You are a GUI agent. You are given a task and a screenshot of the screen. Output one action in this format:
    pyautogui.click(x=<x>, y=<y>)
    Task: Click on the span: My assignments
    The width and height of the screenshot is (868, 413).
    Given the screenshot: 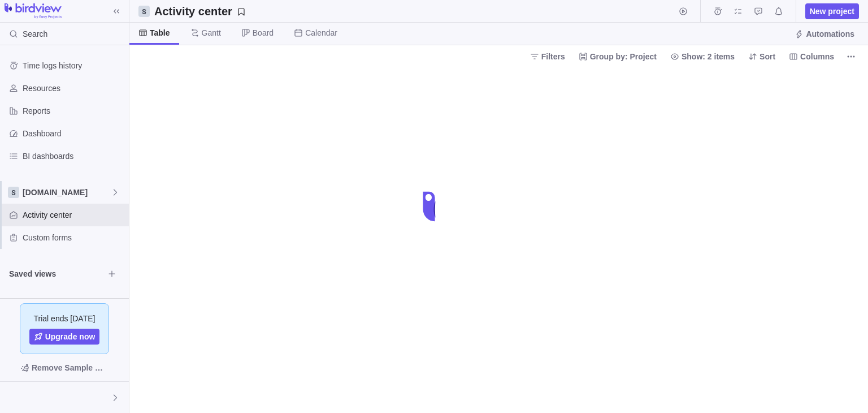 What is the action you would take?
    pyautogui.click(x=738, y=12)
    